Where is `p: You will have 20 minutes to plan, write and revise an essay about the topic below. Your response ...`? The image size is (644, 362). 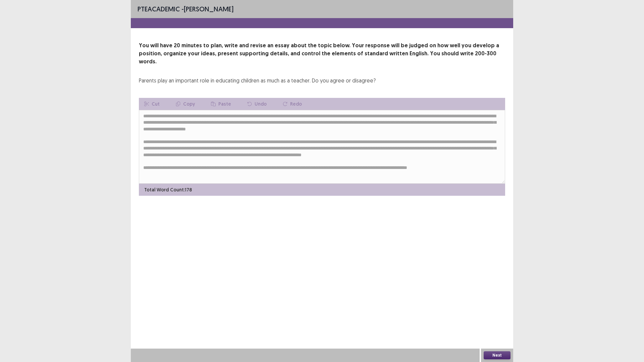
p: You will have 20 minutes to plan, write and revise an essay about the topic below. Your response ... is located at coordinates (322, 54).